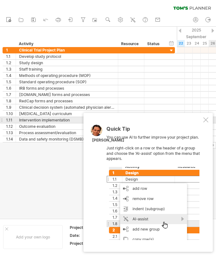 Image resolution: width=216 pixels, height=255 pixels. What do you see at coordinates (87, 228) in the screenshot?
I see `div: Project:` at bounding box center [87, 228].